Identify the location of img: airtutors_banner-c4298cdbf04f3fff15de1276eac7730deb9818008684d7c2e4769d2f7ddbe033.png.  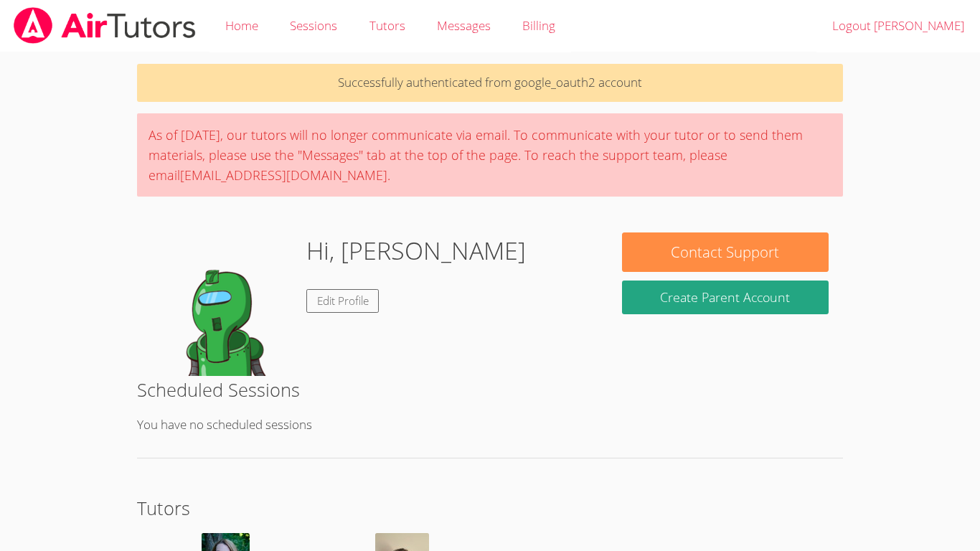
(105, 25).